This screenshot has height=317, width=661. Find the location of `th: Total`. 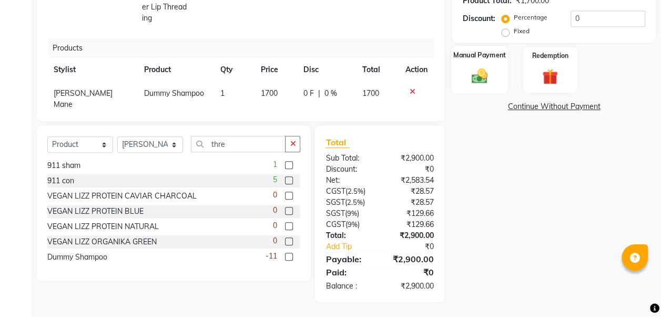

th: Total is located at coordinates (378, 69).